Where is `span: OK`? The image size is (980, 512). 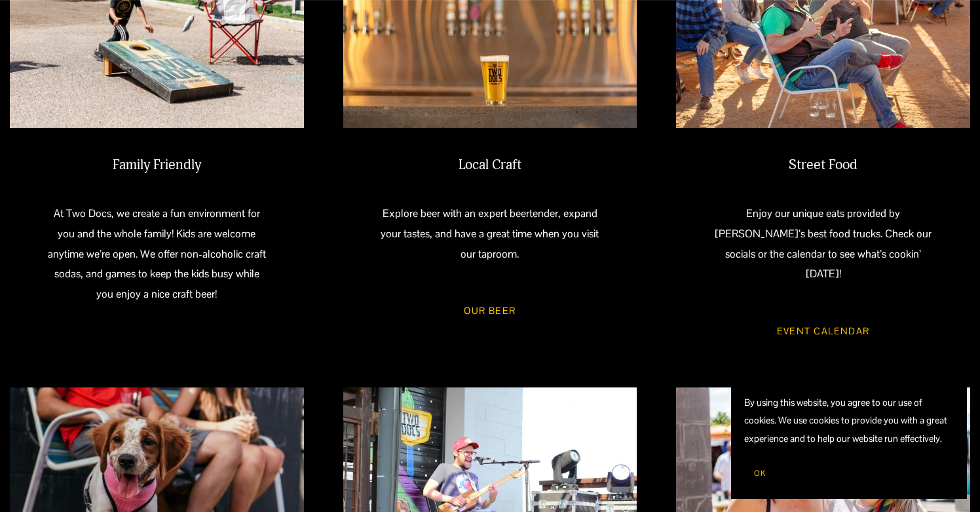 span: OK is located at coordinates (760, 473).